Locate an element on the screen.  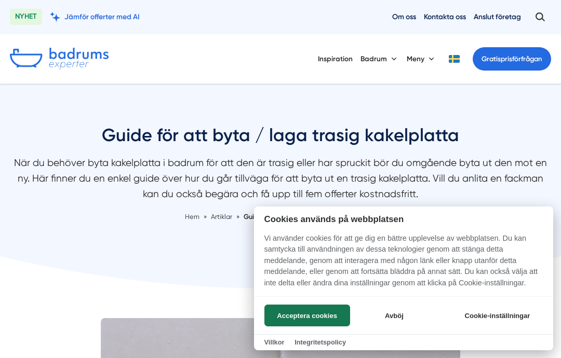
p: Vi använder cookies för att ge dig en bättre upplevelse av webbplatsen. Du kan samtycka till anvä... is located at coordinates (403, 265).